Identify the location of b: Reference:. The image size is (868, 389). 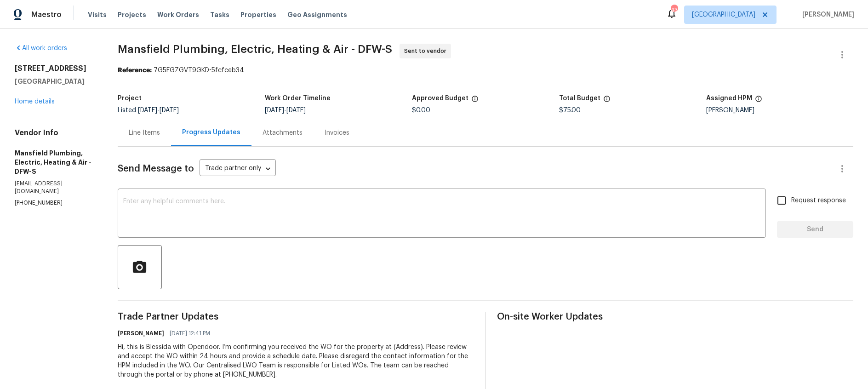
(135, 70).